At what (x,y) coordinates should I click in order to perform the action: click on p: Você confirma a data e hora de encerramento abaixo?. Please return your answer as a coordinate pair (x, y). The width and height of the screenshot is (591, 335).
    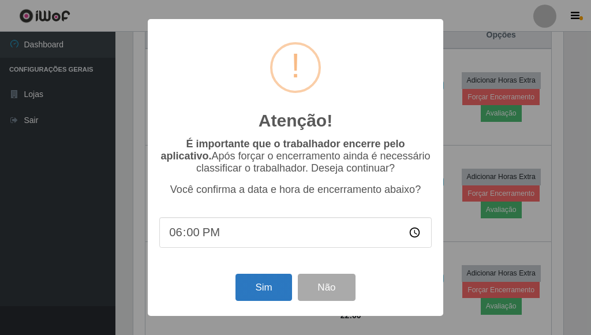
    Looking at the image, I should click on (295, 189).